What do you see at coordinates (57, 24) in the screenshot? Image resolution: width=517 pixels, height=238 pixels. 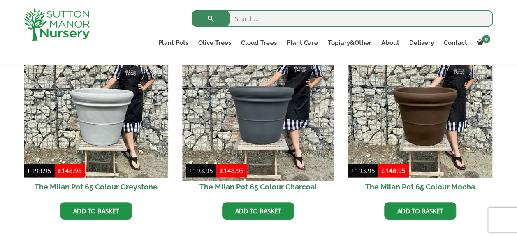 I see `img: logo` at bounding box center [57, 24].